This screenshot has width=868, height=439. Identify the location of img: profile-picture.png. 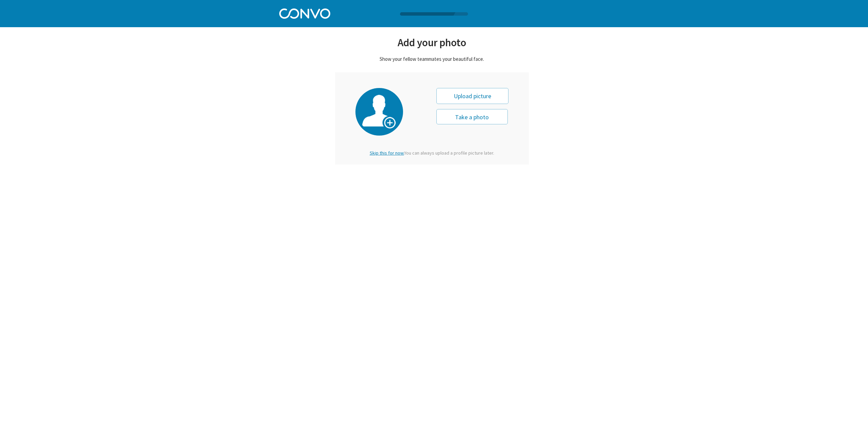
(380, 112).